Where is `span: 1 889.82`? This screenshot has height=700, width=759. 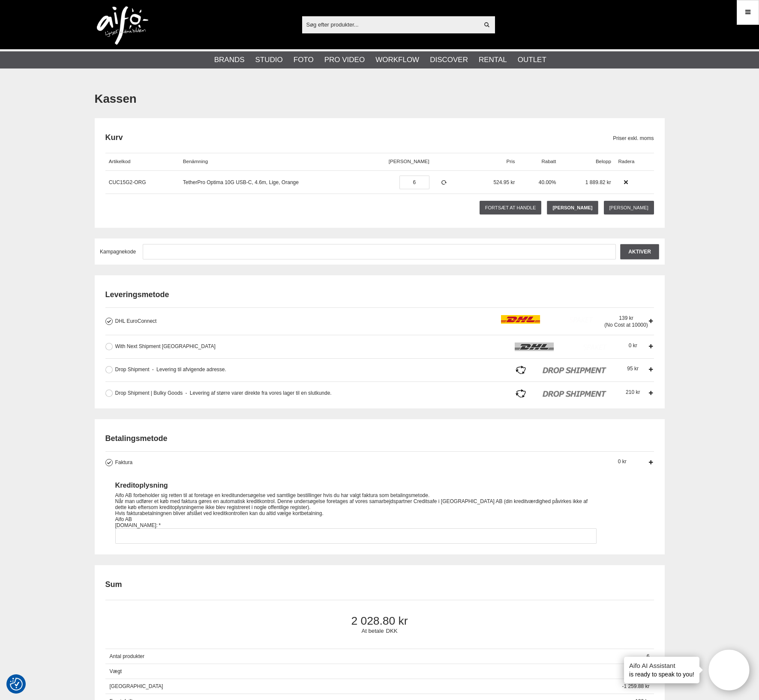 span: 1 889.82 is located at coordinates (595, 182).